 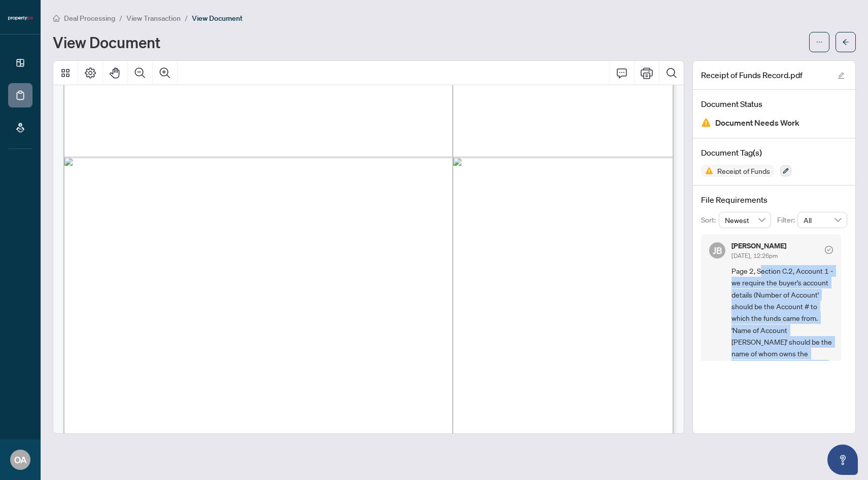 I want to click on span: arrow-left, so click(x=846, y=42).